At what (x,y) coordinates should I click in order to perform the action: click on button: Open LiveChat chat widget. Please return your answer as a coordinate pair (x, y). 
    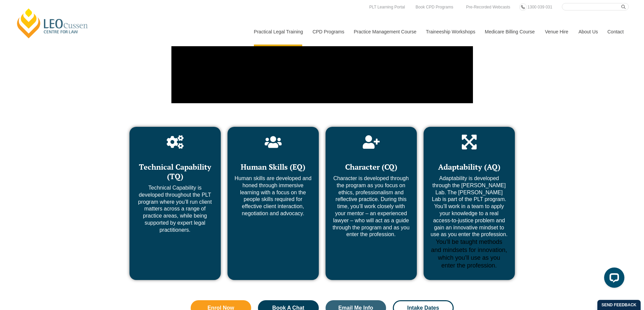
    Looking at the image, I should click on (16, 13).